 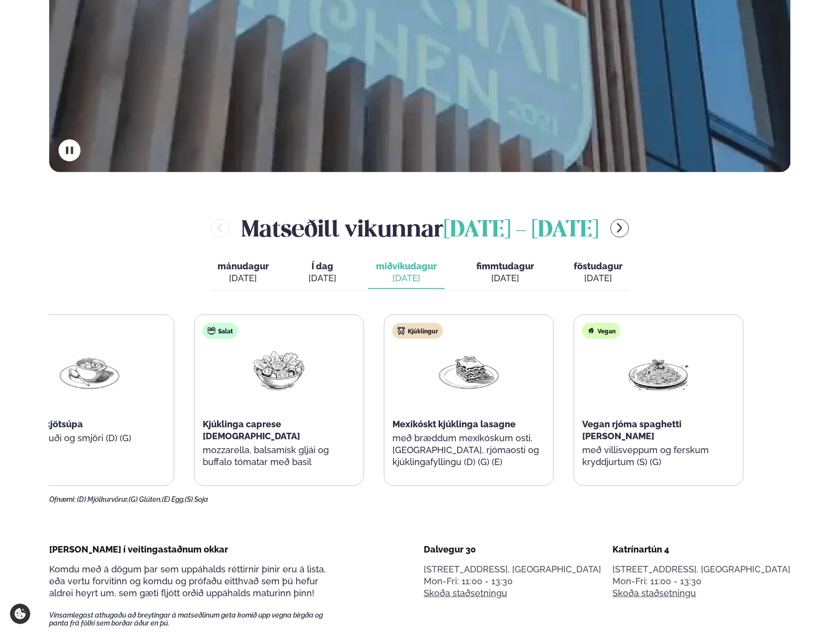 I want to click on span: Vinsamlegast athugaðu að breytingar á matseðlinum geta komið upp vegna birgða og panta frá fólki ..., so click(x=195, y=619).